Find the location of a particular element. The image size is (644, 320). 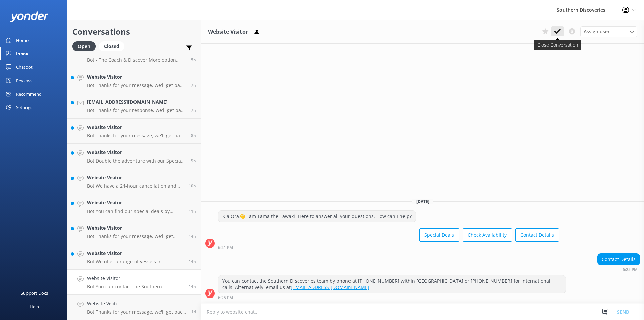

span: Oct 08 2025 03:43am (UTC +13:00) Pacific/Auckland is located at coordinates (193, 60).